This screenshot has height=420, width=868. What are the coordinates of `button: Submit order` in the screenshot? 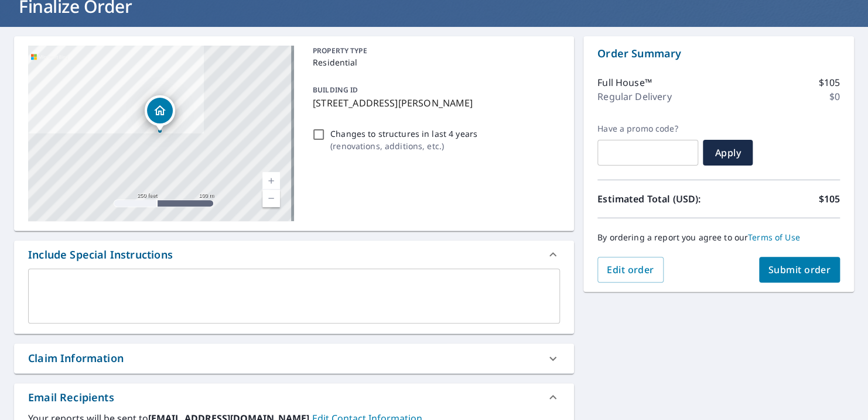 It's located at (799, 269).